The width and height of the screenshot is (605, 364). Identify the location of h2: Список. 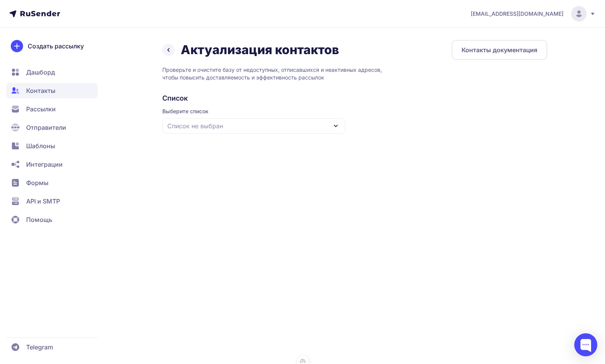
(355, 99).